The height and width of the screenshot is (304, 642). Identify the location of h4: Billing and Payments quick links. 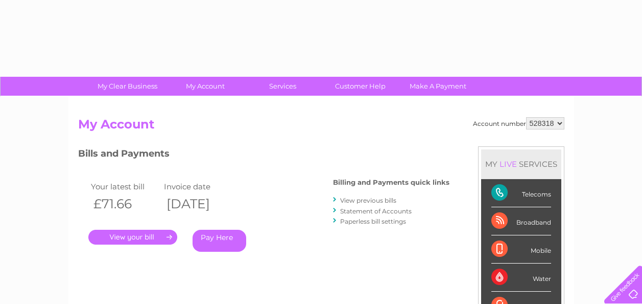
(391, 182).